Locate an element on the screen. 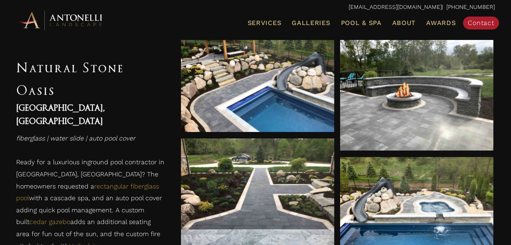 The height and width of the screenshot is (245, 511). span: Galleries is located at coordinates (311, 23).